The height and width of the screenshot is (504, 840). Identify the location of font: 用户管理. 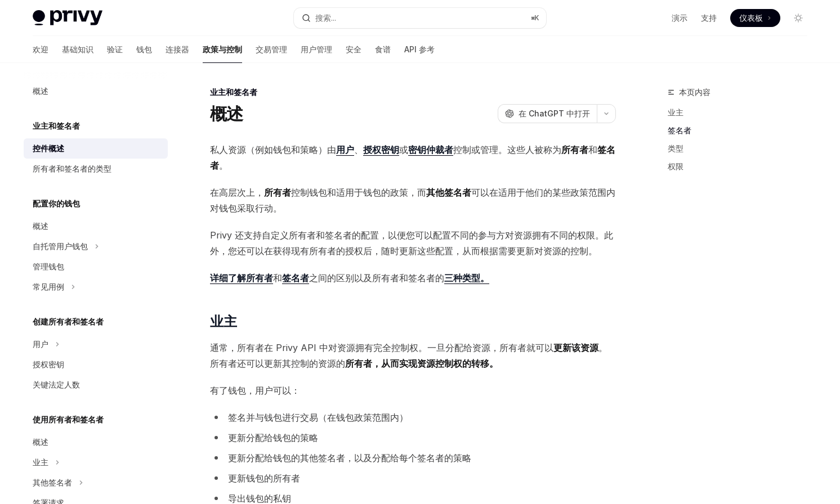
(317, 49).